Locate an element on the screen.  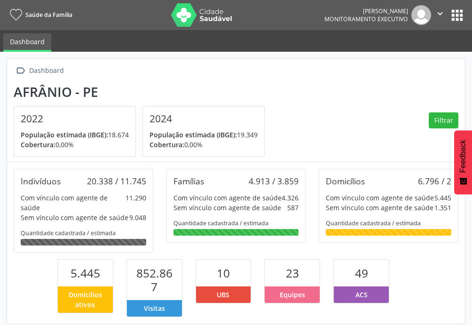
img: img is located at coordinates (422, 15).